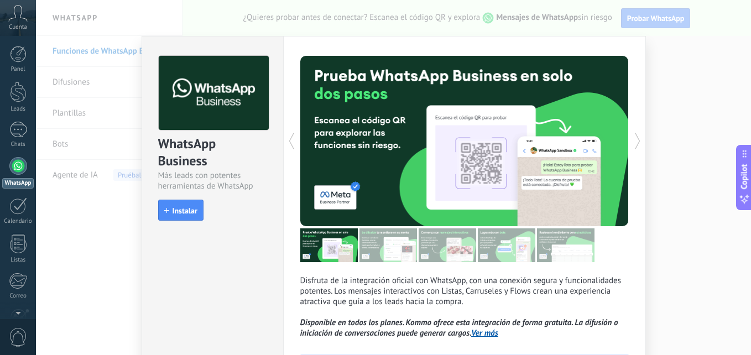  I want to click on div: Panel, so click(18, 69).